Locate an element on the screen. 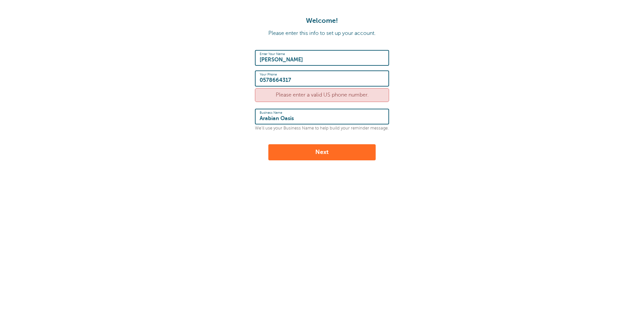 The image size is (644, 317). p: Please enter this info to set up your account. is located at coordinates (322, 34).